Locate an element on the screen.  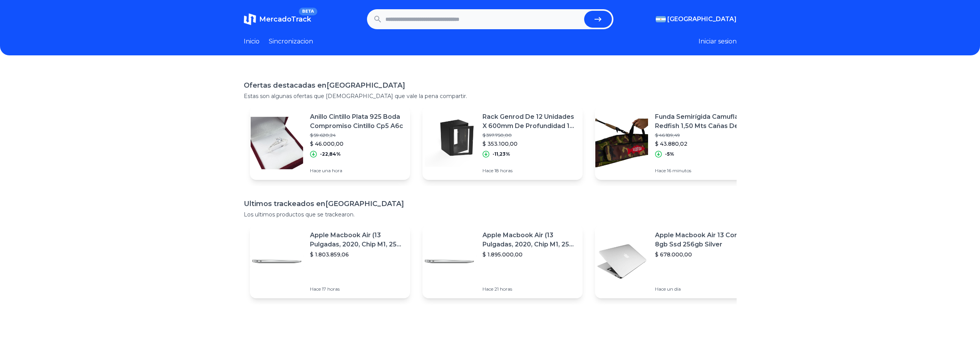
img: MercadoTrack is located at coordinates (250, 20).